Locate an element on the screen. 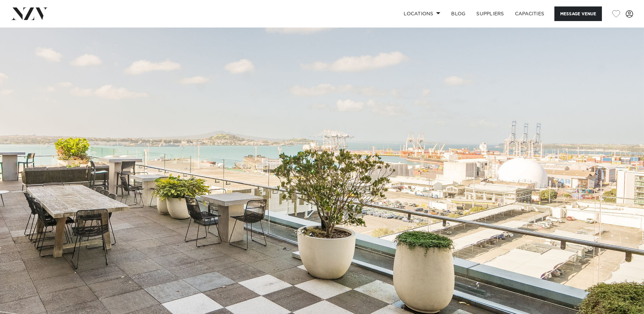  a: SUPPLIERS is located at coordinates (490, 14).